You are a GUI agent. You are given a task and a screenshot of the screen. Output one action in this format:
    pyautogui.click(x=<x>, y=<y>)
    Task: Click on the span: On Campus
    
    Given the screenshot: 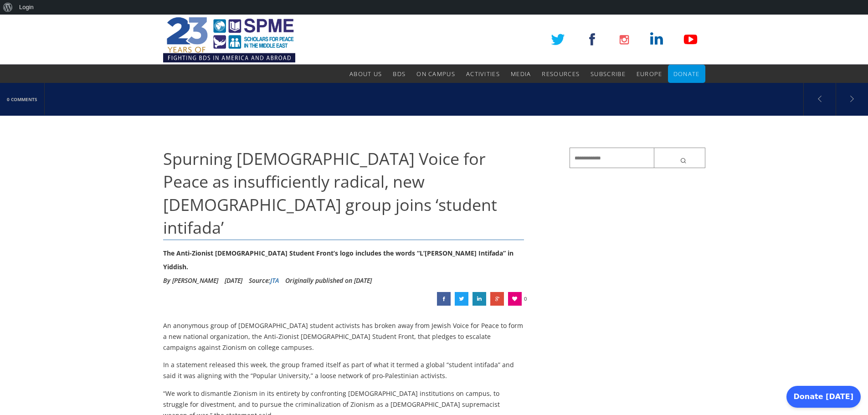 What is the action you would take?
    pyautogui.click(x=435, y=74)
    